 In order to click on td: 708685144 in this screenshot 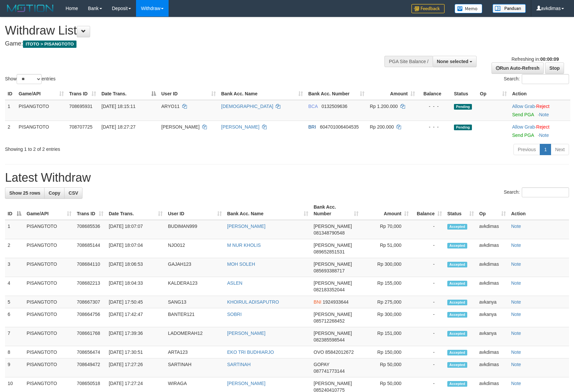, I will do `click(90, 248)`.